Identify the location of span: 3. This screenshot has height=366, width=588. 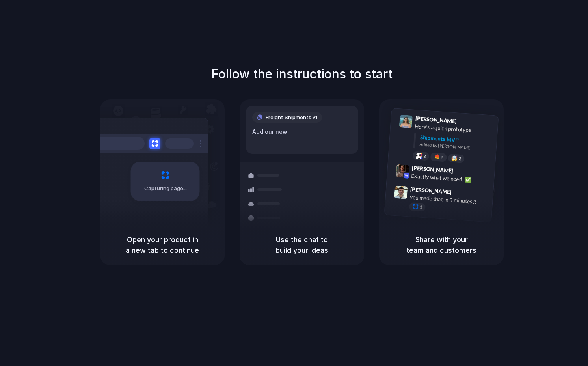
(460, 158).